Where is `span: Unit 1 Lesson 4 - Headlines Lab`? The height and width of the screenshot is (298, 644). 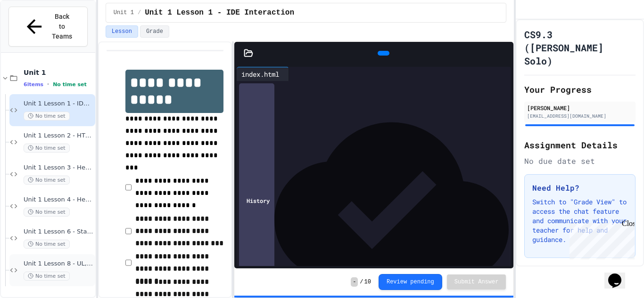 span: Unit 1 Lesson 4 - Headlines Lab is located at coordinates (59, 199).